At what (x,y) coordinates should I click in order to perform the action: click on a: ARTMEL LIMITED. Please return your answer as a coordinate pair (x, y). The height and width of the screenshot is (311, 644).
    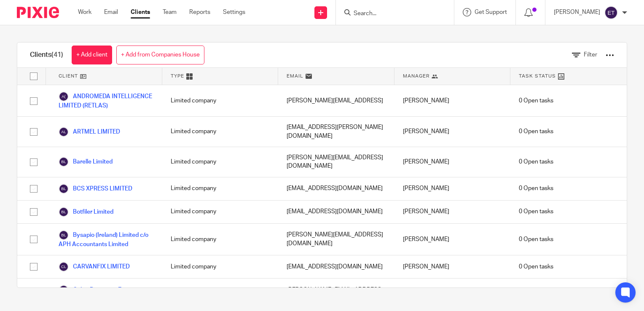
    Looking at the image, I should click on (90, 132).